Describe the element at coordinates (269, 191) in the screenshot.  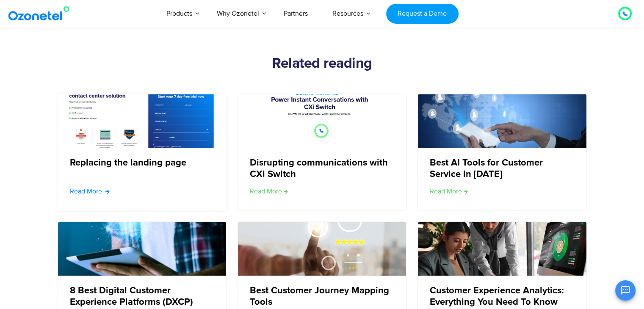
I see `a: Read more about Disrupting communications with CXi Switch` at that location.